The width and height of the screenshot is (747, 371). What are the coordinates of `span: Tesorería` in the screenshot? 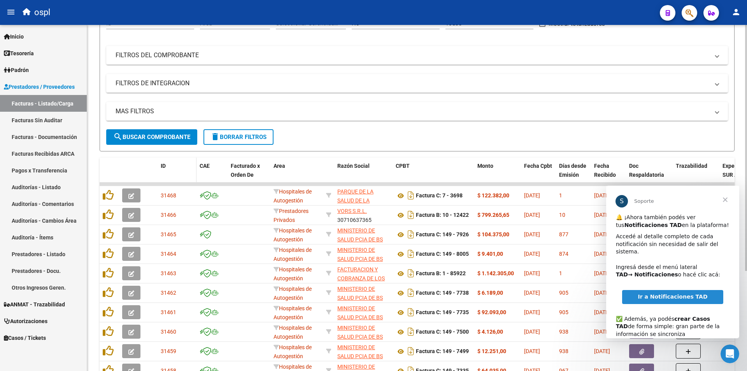 It's located at (19, 53).